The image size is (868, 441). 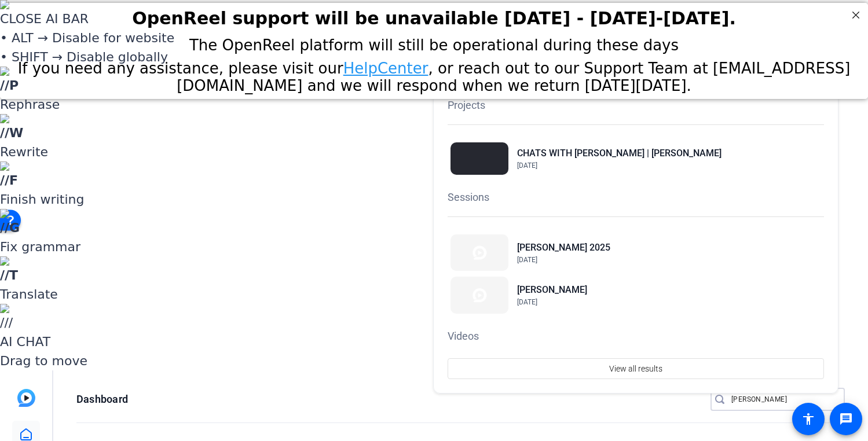 What do you see at coordinates (636, 369) in the screenshot?
I see `button: View all results` at bounding box center [636, 369].